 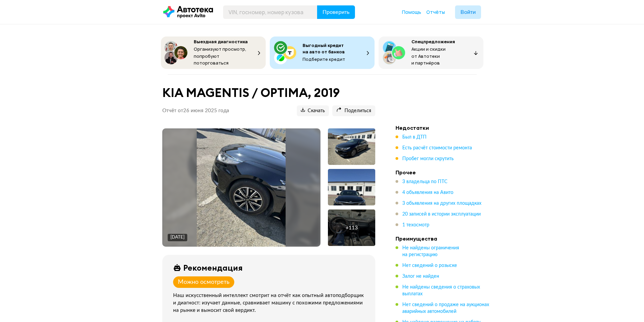 I want to click on button: Проверить, so click(x=336, y=12).